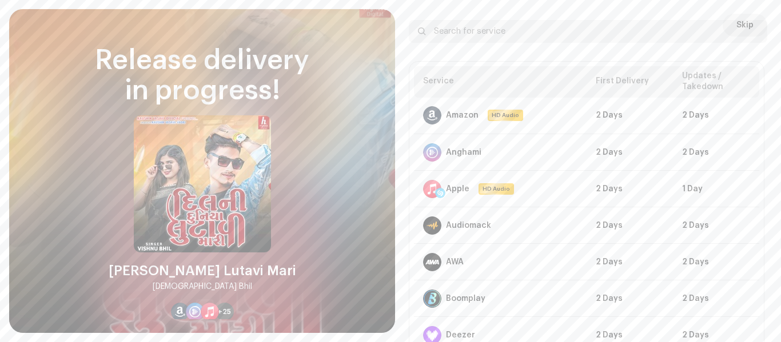 Image resolution: width=781 pixels, height=342 pixels. What do you see at coordinates (500, 82) in the screenshot?
I see `th: Service` at bounding box center [500, 82].